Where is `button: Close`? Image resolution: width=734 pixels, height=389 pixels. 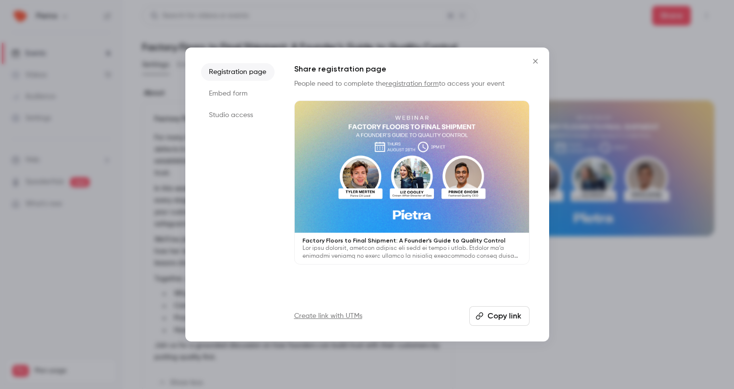
button: Close is located at coordinates (535, 61).